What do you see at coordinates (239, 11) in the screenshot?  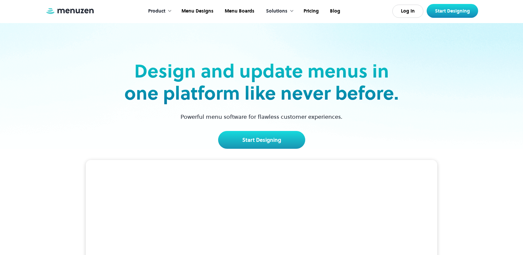 I see `a: Menu Boards` at bounding box center [239, 11].